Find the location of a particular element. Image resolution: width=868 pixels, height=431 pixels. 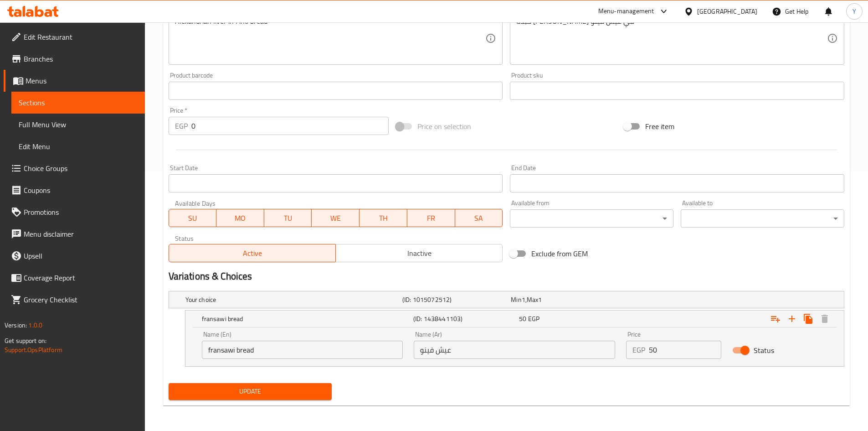

span: TU is located at coordinates (288, 218).